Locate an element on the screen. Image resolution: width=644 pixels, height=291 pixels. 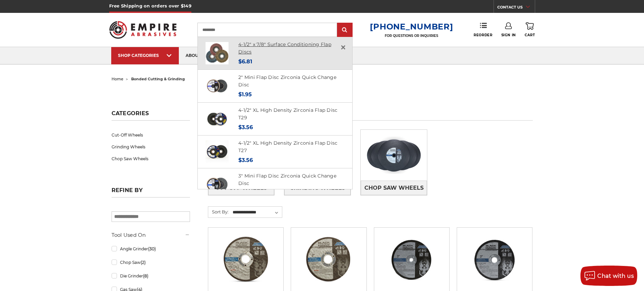
label: Sort By: is located at coordinates (218, 211).